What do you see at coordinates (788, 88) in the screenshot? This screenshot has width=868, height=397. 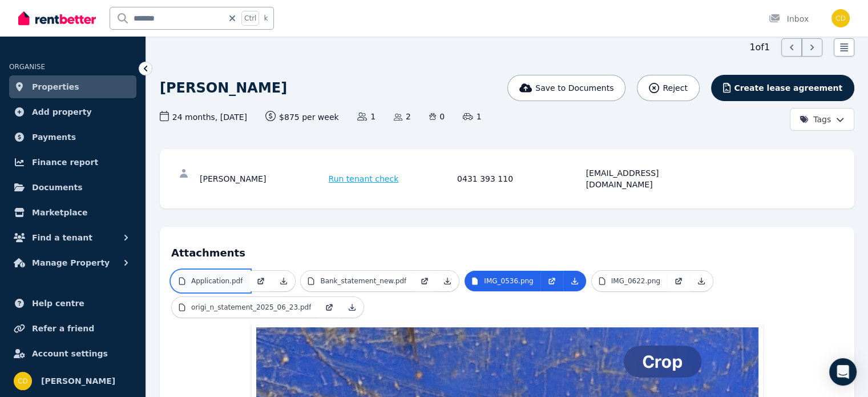 I see `span: Create lease agreement` at bounding box center [788, 88].